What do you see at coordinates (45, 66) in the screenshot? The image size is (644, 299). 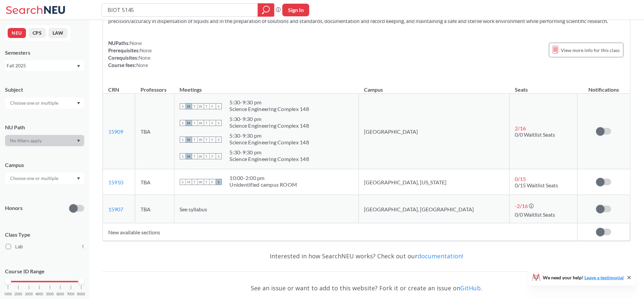 I see `div: Fall 2025Dropdown arrow` at bounding box center [45, 66].